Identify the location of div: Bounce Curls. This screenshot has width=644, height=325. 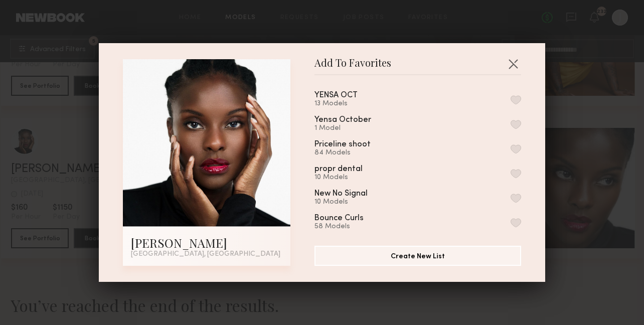
(339, 218).